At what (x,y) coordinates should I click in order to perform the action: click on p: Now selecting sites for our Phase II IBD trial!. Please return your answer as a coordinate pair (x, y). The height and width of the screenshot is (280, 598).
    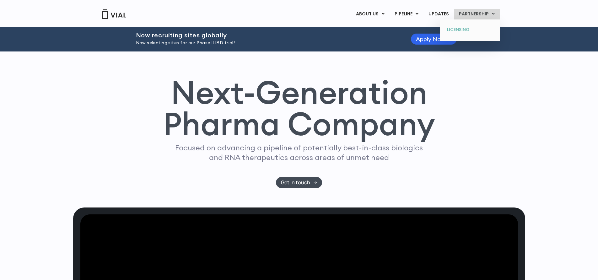
    Looking at the image, I should click on (266, 43).